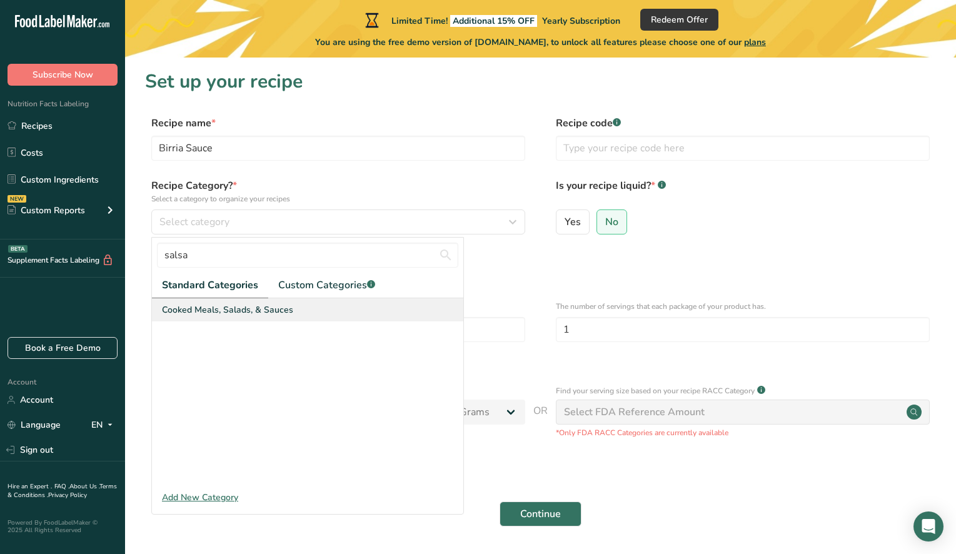 This screenshot has height=554, width=956. I want to click on span: plans, so click(754, 42).